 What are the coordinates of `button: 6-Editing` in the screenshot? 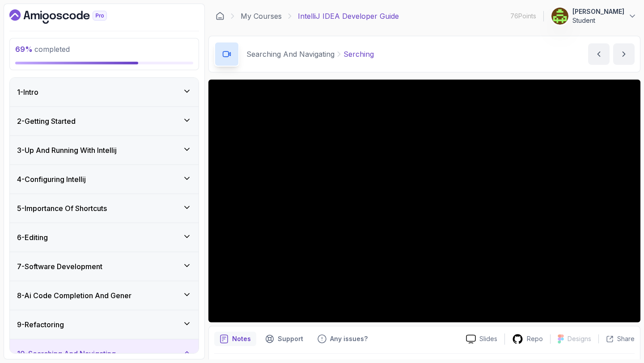 It's located at (104, 237).